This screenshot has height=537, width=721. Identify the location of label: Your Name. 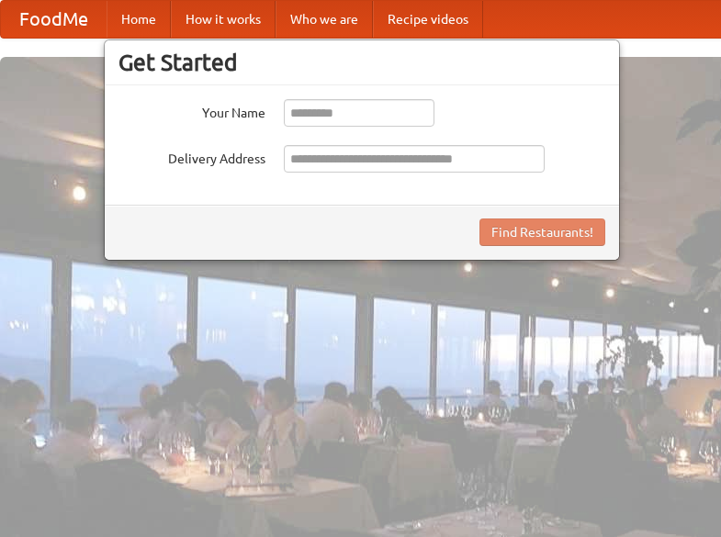
(192, 110).